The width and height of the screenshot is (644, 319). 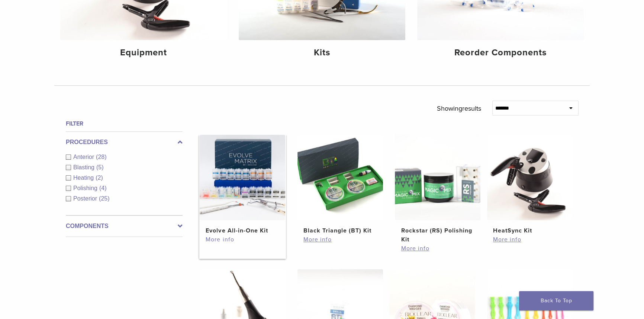 I want to click on a: Rockstar (RS) Polishing KitRockstar (RS) Polishing Kit, so click(x=438, y=189).